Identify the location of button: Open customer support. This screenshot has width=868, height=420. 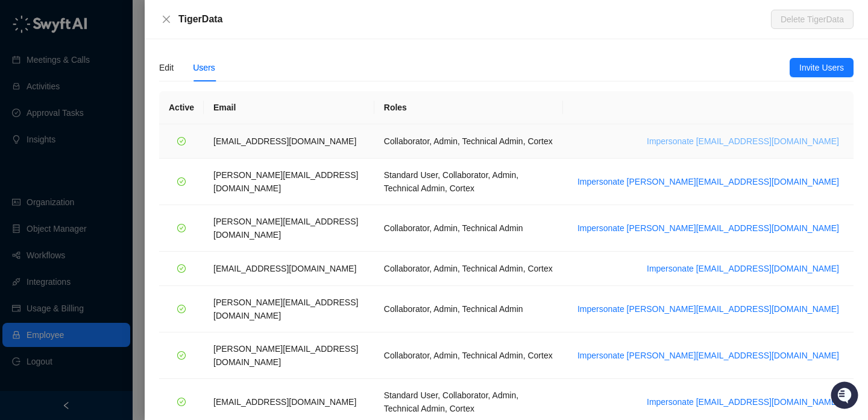
(15, 15).